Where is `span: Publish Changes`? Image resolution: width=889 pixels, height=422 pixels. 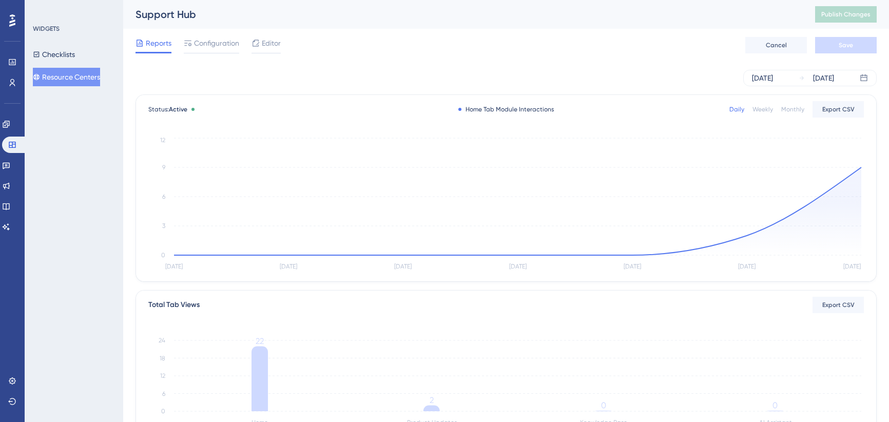 span: Publish Changes is located at coordinates (846, 14).